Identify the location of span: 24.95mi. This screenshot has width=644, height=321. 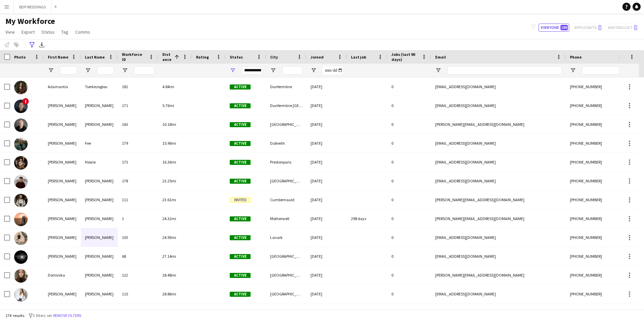
(169, 237).